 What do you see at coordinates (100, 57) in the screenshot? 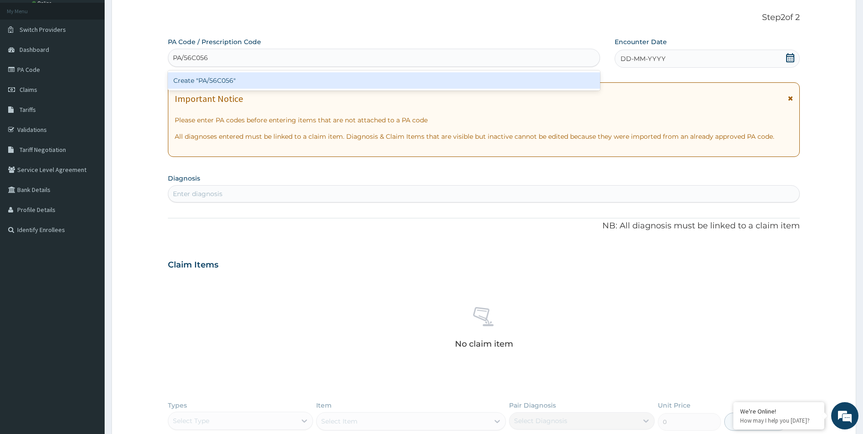
I see `div: Chat with us now` at bounding box center [100, 57].